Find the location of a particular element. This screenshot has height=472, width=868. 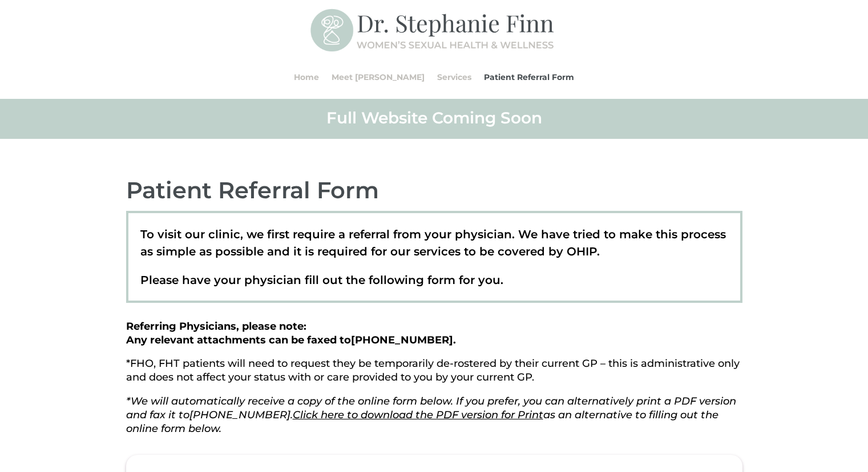

p: To visit our clinic, we first require a referral from your physician. We have tried to make this ... is located at coordinates (434, 248).